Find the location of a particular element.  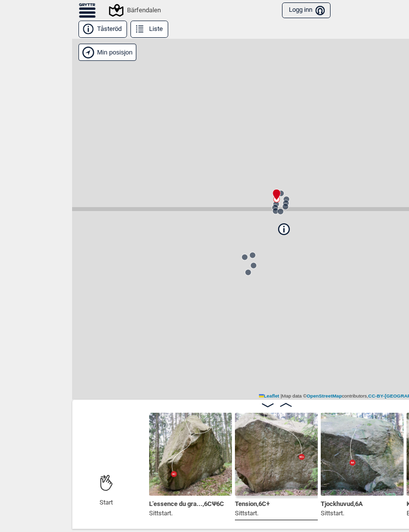

img: Lessence du granit is located at coordinates (190, 454).